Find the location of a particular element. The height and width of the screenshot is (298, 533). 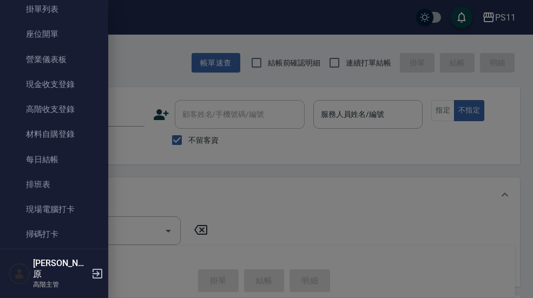

p: 高階主管 is located at coordinates (61, 285).